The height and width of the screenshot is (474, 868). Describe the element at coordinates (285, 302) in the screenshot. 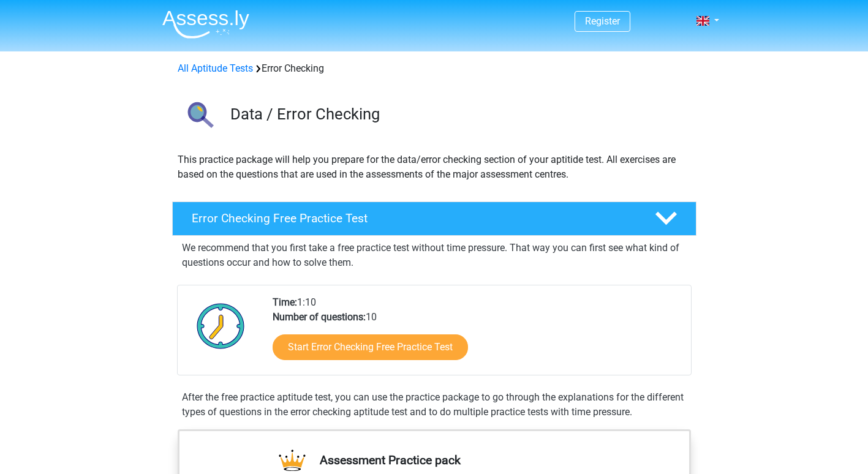

I see `b: Time:` at that location.